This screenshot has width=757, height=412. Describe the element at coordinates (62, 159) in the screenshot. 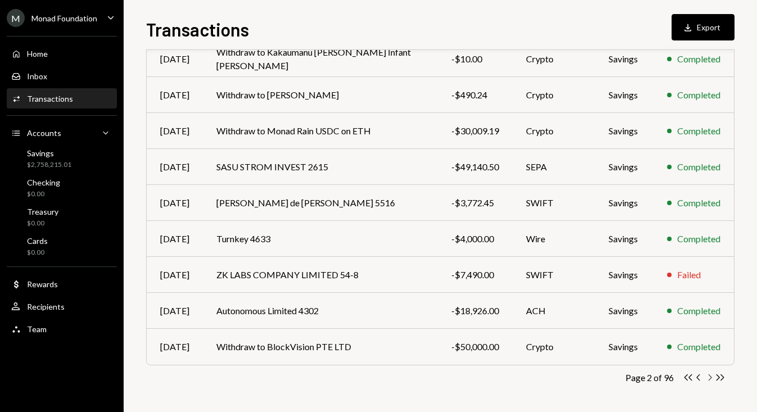

I see `a: Savings$2,758,215.01` at that location.